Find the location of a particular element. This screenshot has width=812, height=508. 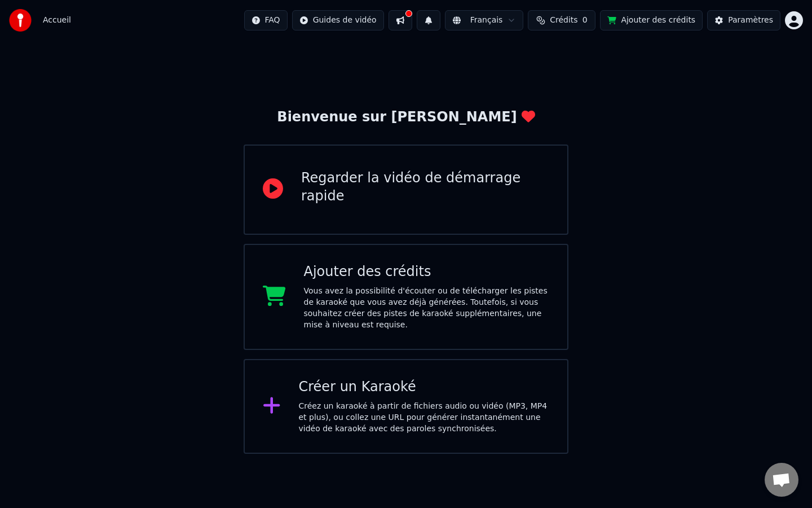

button: Paramètres is located at coordinates (744, 20).